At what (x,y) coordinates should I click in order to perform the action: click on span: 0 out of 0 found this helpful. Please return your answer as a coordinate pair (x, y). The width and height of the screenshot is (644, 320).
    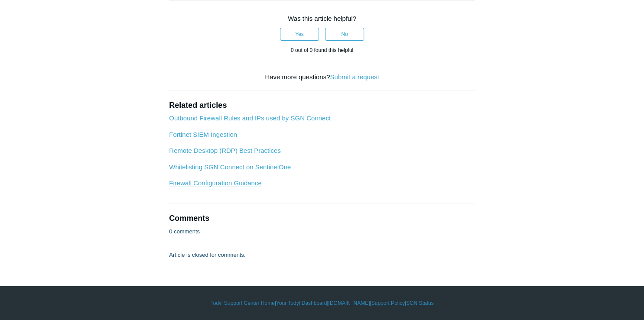
    Looking at the image, I should click on (322, 50).